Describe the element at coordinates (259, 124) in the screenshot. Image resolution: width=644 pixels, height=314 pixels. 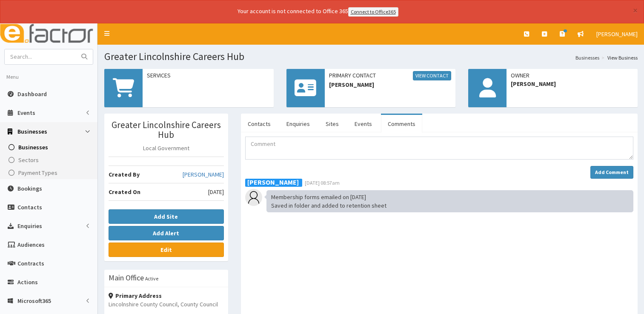
I see `a: Contacts` at that location.